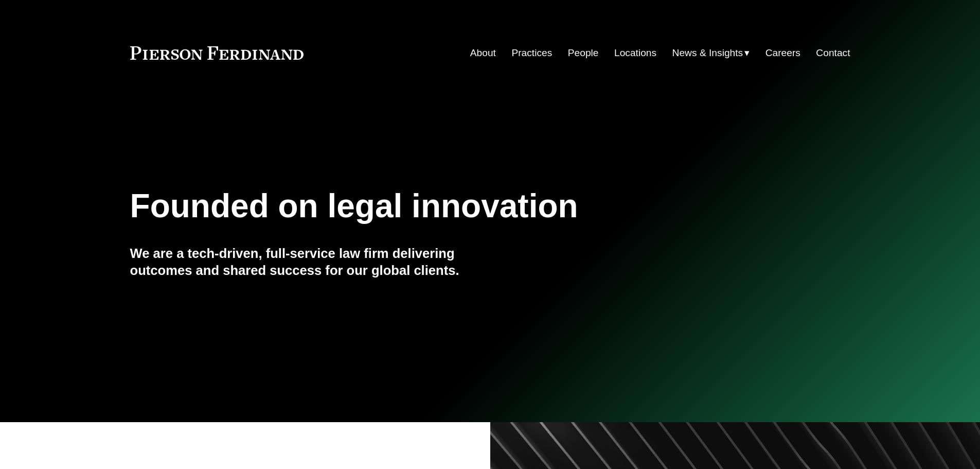  I want to click on span: News & Insights, so click(708, 53).